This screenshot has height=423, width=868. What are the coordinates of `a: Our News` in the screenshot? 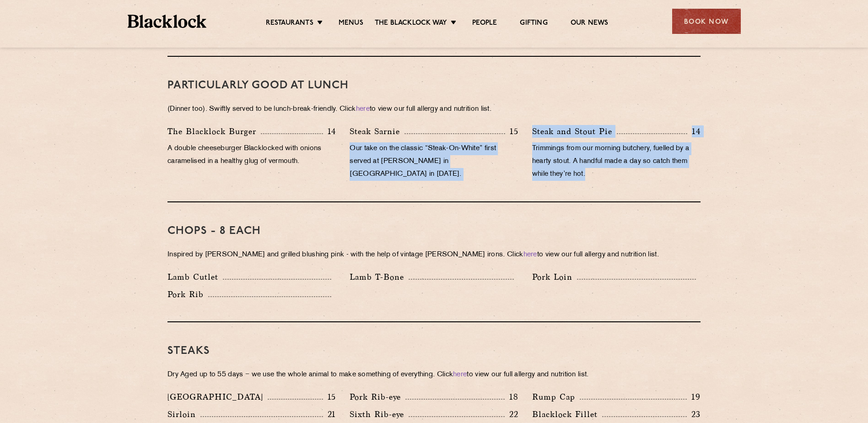 It's located at (589, 24).